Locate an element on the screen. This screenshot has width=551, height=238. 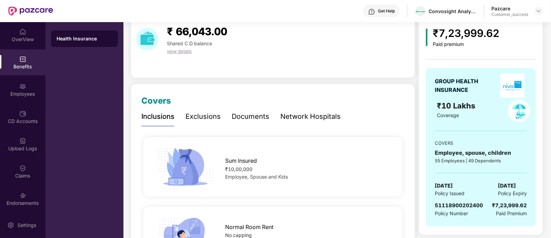
span: Normal Room Rent is located at coordinates (250, 227).